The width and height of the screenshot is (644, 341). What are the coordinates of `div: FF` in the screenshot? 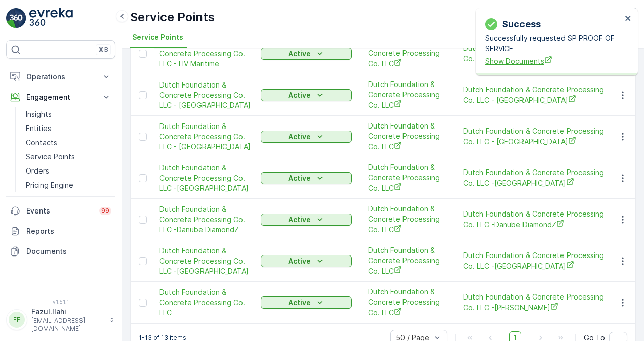 It's located at (17, 320).